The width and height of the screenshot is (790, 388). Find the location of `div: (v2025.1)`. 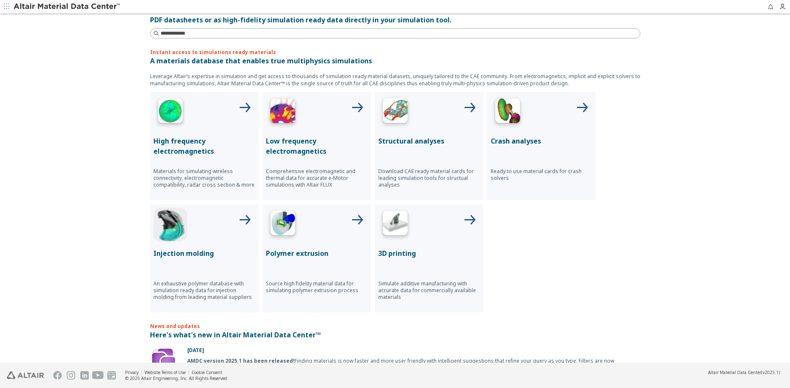

div: (v2025.1) is located at coordinates (744, 373).